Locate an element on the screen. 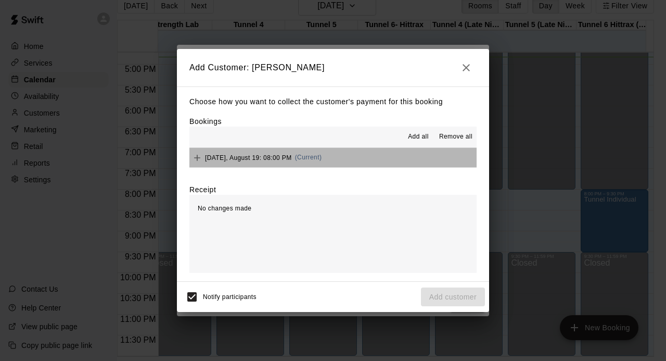 This screenshot has width=666, height=361. label: Bookings is located at coordinates (206, 121).